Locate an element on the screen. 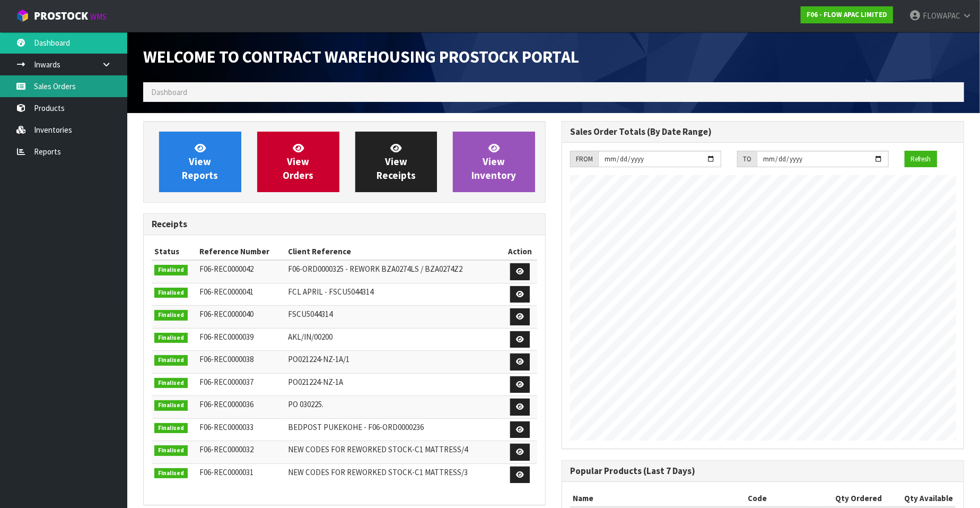  strong: F06 - FLOW APAC LIMITED is located at coordinates (847, 14).